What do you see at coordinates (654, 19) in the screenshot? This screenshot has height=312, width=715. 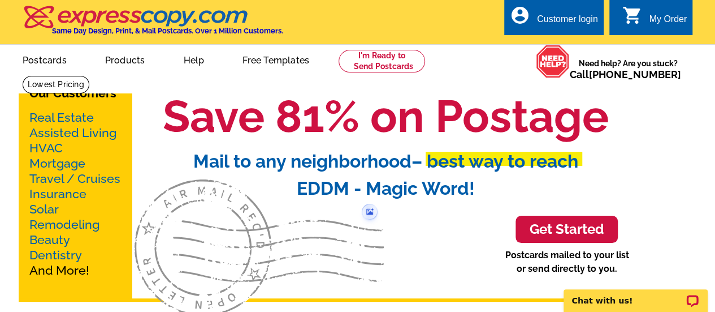 I see `a: shopping_cart My Order` at bounding box center [654, 19].